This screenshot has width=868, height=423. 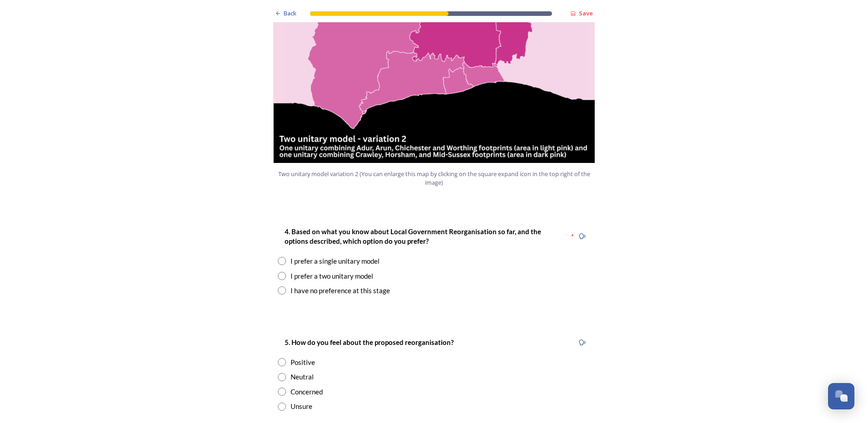 What do you see at coordinates (306, 392) in the screenshot?
I see `div: Concerned` at bounding box center [306, 392].